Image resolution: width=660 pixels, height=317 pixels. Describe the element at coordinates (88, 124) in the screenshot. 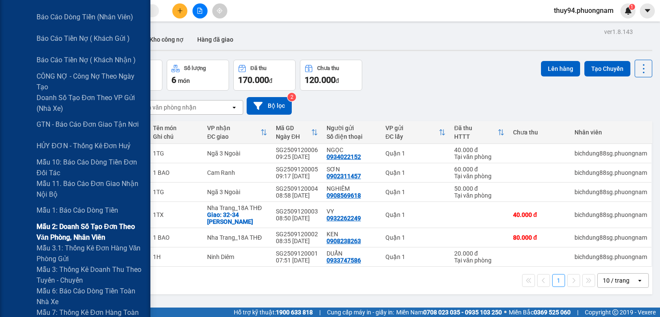

I see `span: GTN - Báo cáo đơn giao tận nơi` at that location.